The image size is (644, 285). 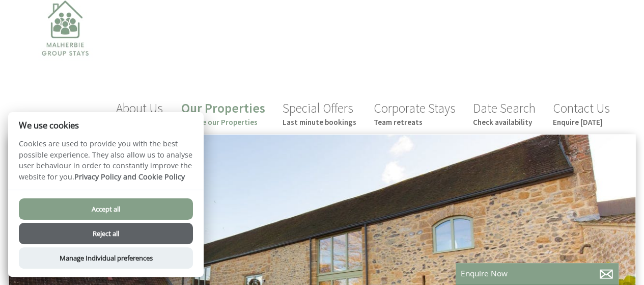 I want to click on small: Explore our Properties, so click(x=222, y=122).